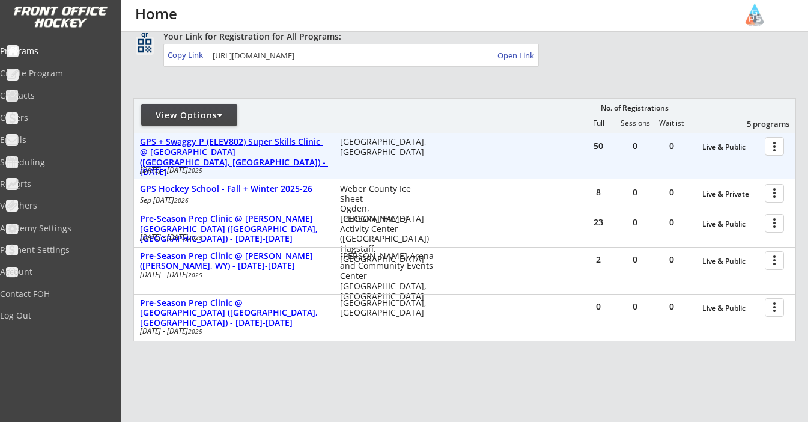  I want to click on div: Open Link, so click(516, 55).